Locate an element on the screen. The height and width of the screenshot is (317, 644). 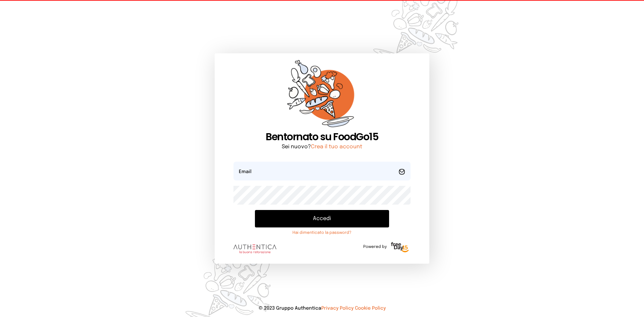
img: logo-freeday.3e08031.png is located at coordinates (400, 247).